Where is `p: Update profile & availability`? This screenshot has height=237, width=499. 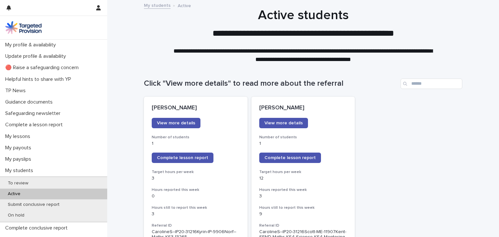
p: Update profile & availability is located at coordinates (37, 56).